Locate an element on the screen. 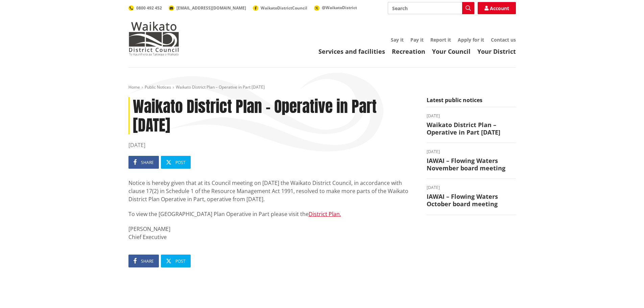 Image resolution: width=644 pixels, height=308 pixels. span: @WaikatoDistrict is located at coordinates (339, 7).